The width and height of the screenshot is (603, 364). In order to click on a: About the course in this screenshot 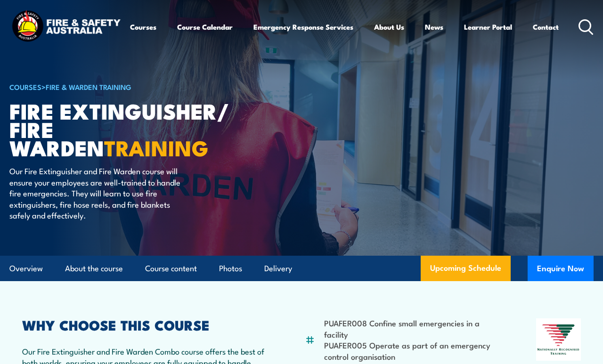, I will do `click(94, 268)`.